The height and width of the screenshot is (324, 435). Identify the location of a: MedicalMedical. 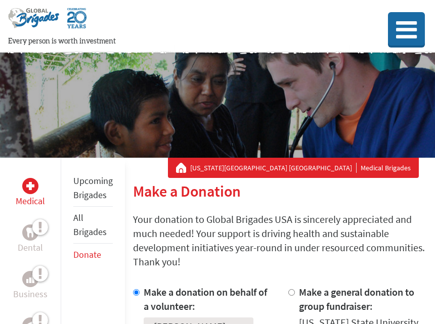
(30, 193).